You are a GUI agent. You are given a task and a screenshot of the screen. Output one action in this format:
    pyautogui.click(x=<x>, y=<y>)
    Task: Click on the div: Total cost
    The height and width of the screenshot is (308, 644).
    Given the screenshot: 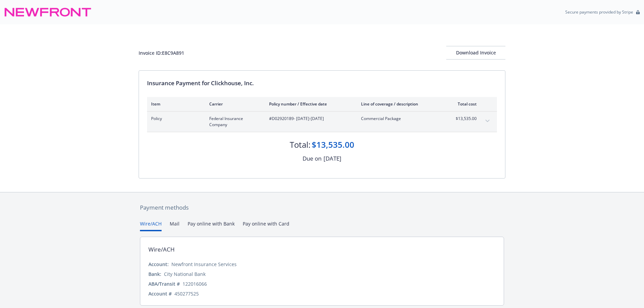 What is the action you would take?
    pyautogui.click(x=464, y=104)
    